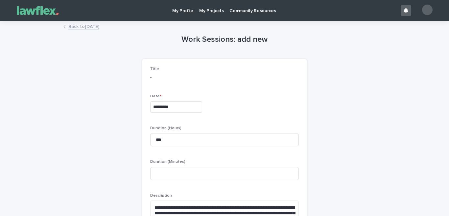 Image resolution: width=449 pixels, height=216 pixels. I want to click on span: Date, so click(156, 96).